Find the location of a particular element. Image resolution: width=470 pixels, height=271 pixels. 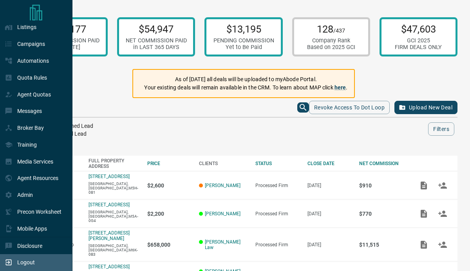

p: $11,515 is located at coordinates (383, 244).